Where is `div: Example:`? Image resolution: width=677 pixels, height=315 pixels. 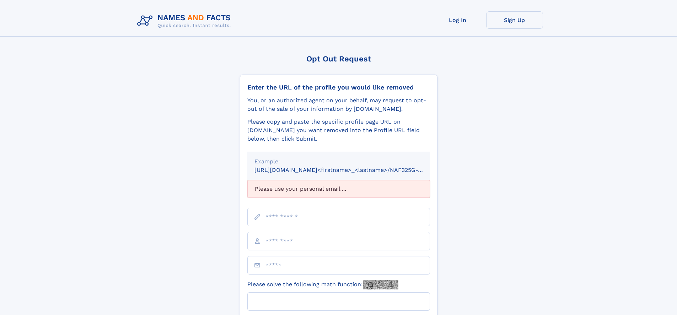 div: Example: is located at coordinates (339, 162).